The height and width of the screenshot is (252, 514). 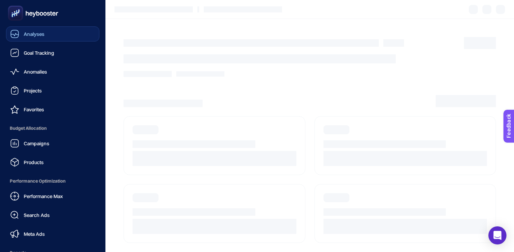 I want to click on span: Favorites, so click(x=34, y=109).